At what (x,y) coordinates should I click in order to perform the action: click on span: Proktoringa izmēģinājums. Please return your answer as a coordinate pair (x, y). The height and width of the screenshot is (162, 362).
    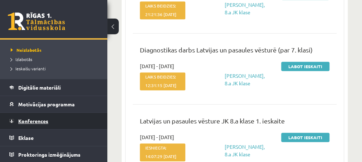
    Looking at the image, I should click on (49, 155).